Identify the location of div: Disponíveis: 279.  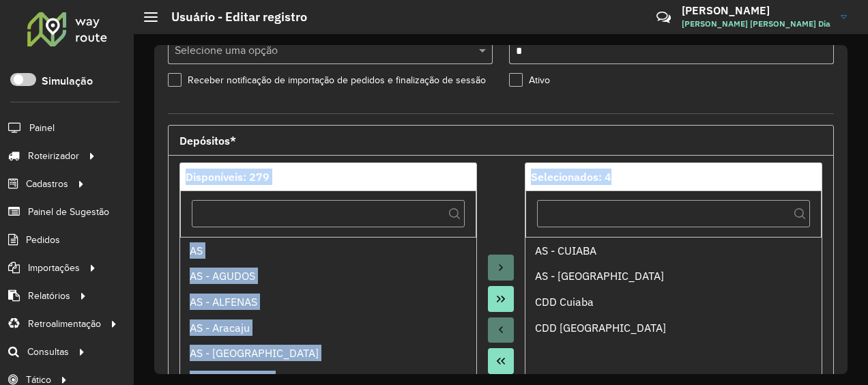
(329, 177).